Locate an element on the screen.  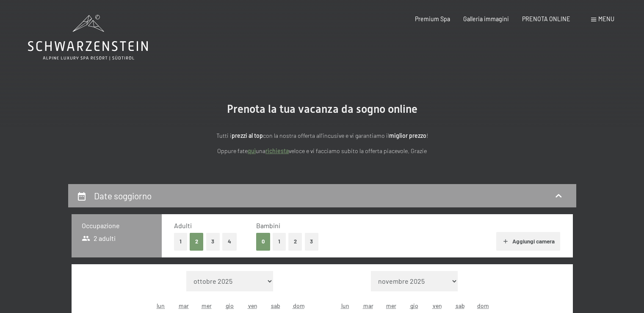
span: PRENOTA ONLINE is located at coordinates (546, 18).